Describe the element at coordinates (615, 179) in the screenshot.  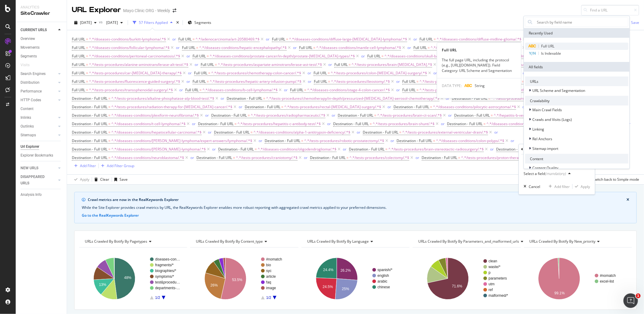
I see `button: Switch back to Simple mode` at that location.